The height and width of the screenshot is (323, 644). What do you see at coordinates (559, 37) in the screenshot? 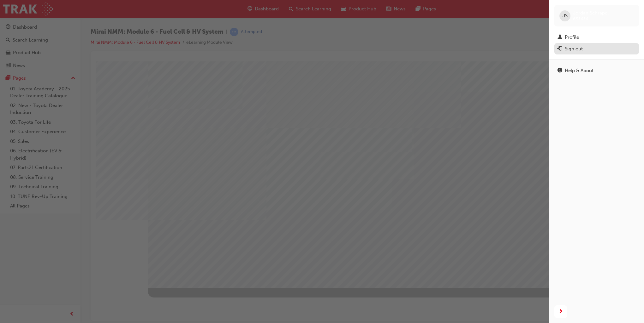
I see `span: man-icon` at bounding box center [559, 37].